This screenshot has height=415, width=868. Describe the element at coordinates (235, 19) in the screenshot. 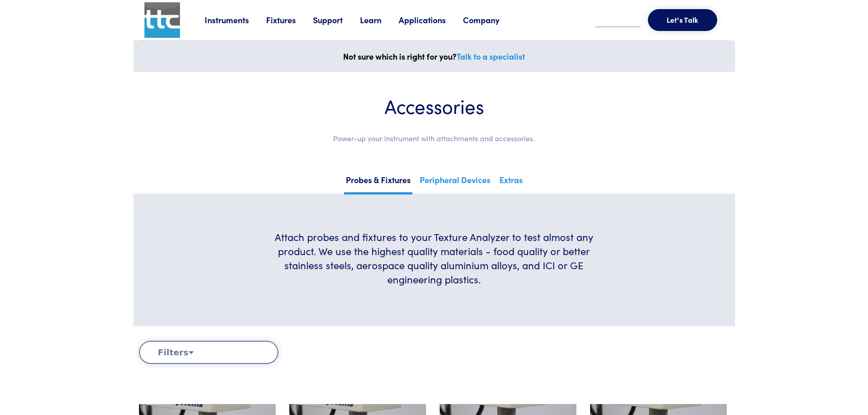

I see `a: Instruments` at that location.